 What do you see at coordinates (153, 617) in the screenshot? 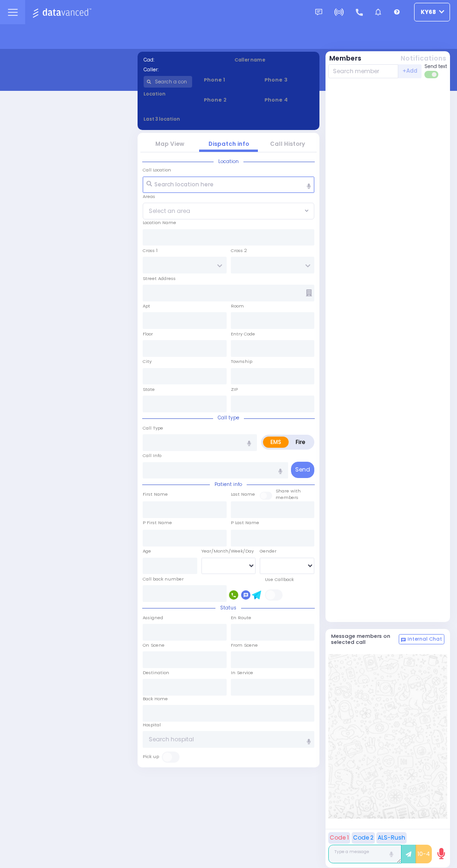
I see `label: Assigned` at bounding box center [153, 617].